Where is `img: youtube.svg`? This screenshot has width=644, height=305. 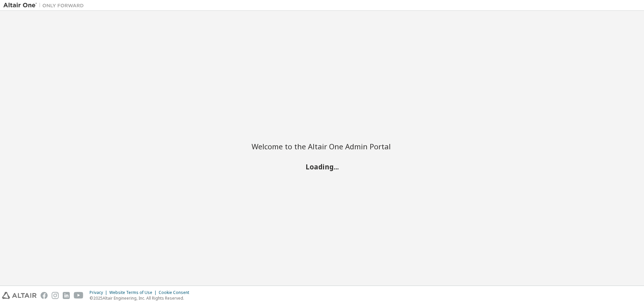
img: youtube.svg is located at coordinates (78, 296).